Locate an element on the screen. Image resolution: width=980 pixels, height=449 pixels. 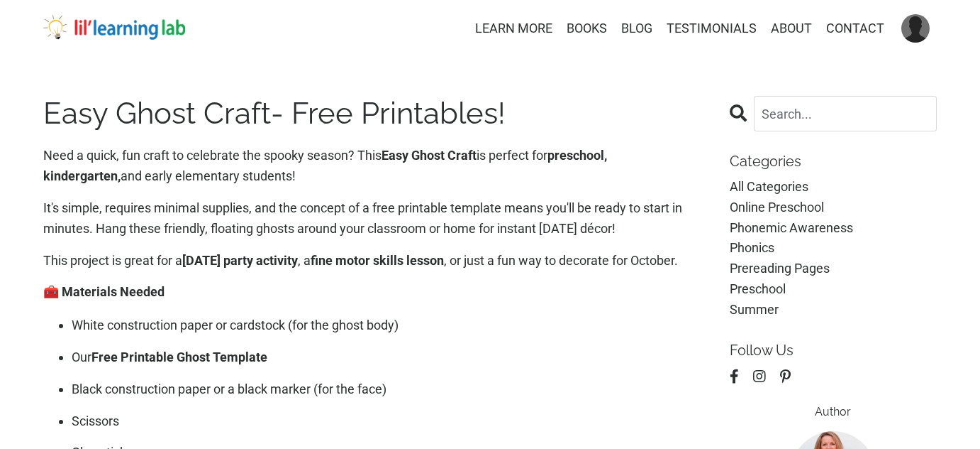
a: summer is located at coordinates (834, 309).